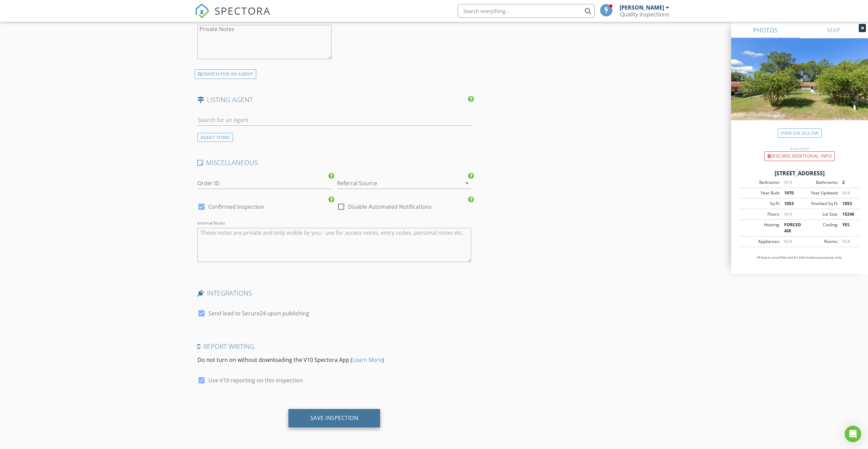  Describe the element at coordinates (799, 149) in the screenshot. I see `div: Incorrect?` at that location.